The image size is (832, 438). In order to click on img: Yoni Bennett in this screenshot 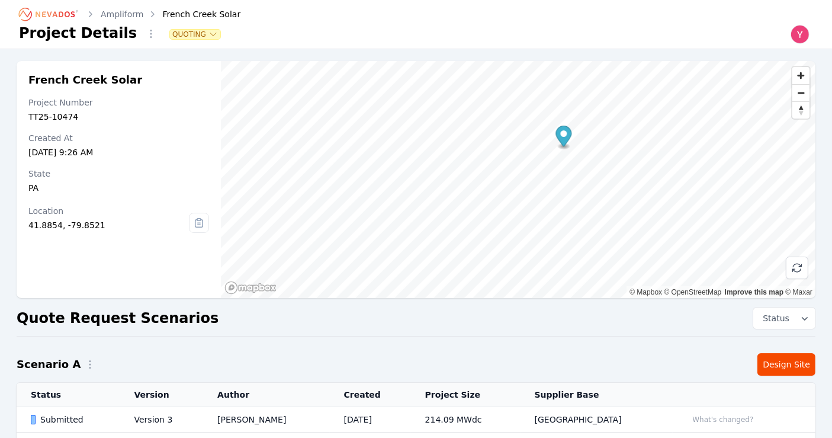, I will do `click(800, 34)`.